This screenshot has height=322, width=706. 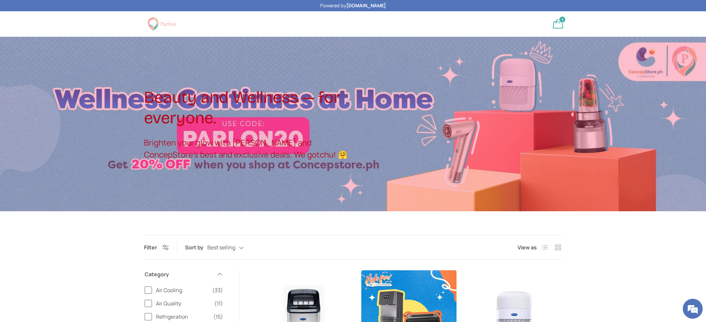 I want to click on span: (15), so click(x=218, y=317).